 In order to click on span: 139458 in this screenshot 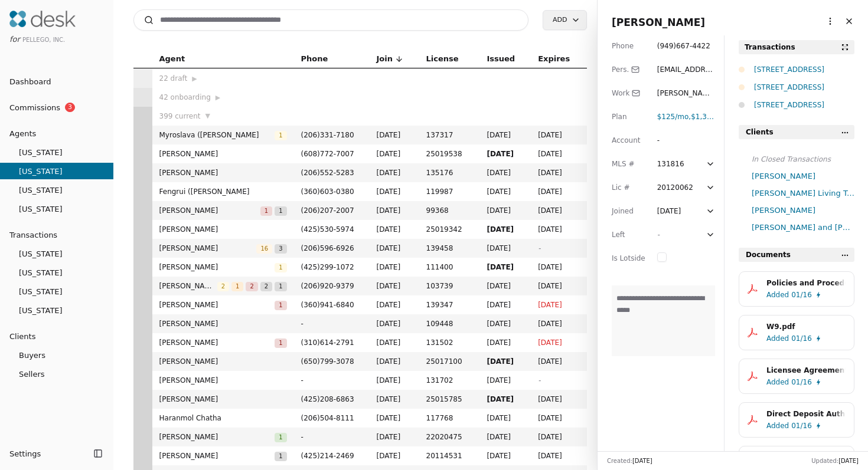, I will do `click(449, 248)`.